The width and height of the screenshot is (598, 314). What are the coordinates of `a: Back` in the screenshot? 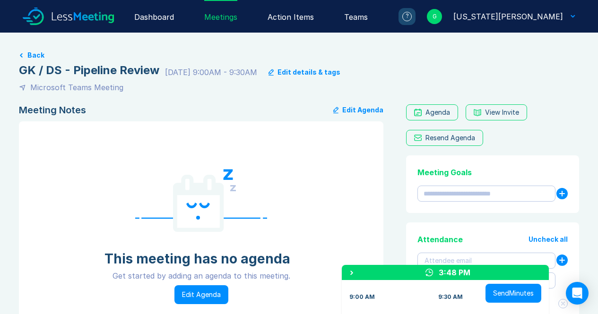 It's located at (299, 55).